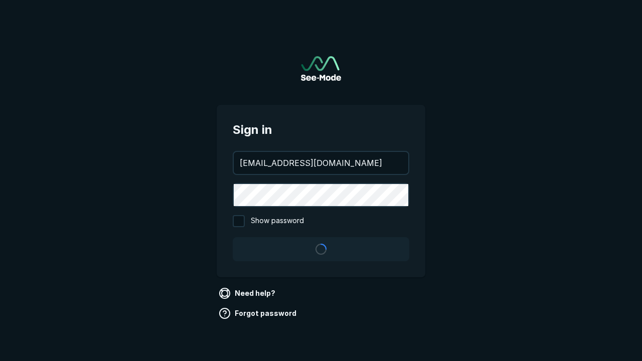  Describe the element at coordinates (321, 68) in the screenshot. I see `a: Go to sign in` at that location.